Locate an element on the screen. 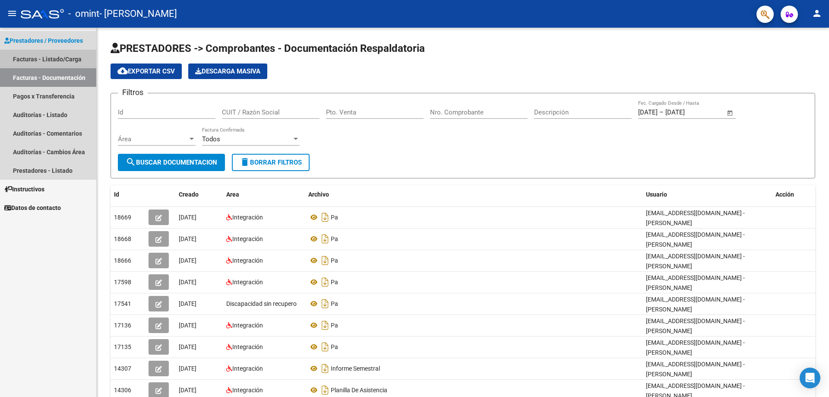 Image resolution: width=829 pixels, height=397 pixels. mat-icon: search is located at coordinates (131, 162).